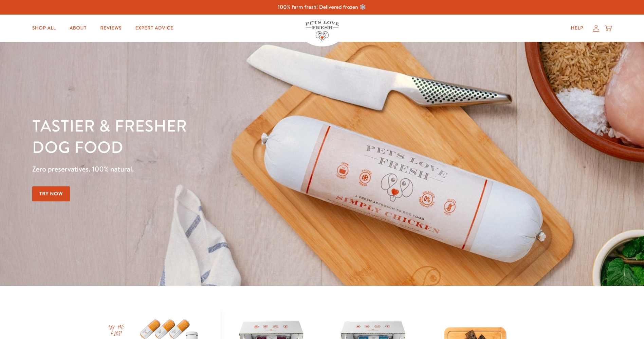 This screenshot has height=339, width=644. Describe the element at coordinates (226, 137) in the screenshot. I see `h1: Tastier & fresher dog food` at that location.